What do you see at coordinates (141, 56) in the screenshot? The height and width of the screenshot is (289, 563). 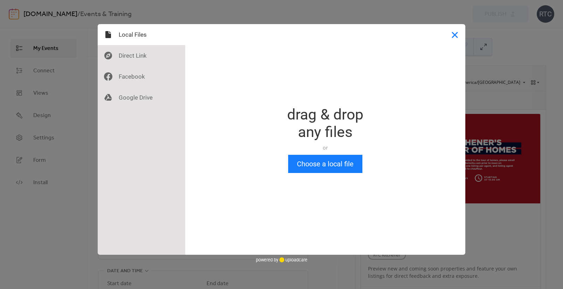 I see `div: Direct Link` at bounding box center [141, 56].